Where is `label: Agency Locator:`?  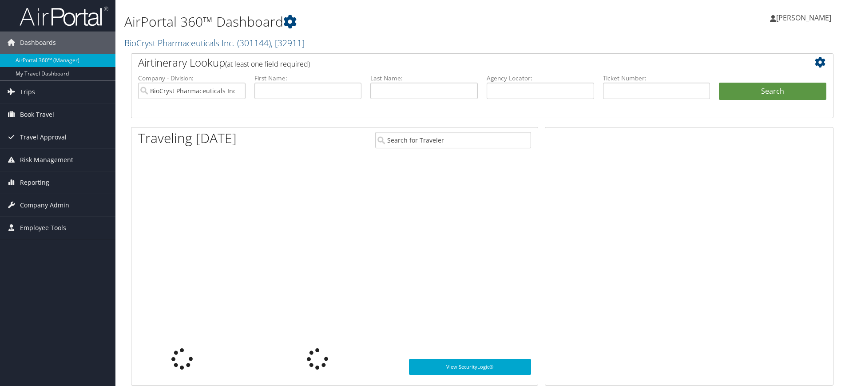 label: Agency Locator: is located at coordinates (540, 78).